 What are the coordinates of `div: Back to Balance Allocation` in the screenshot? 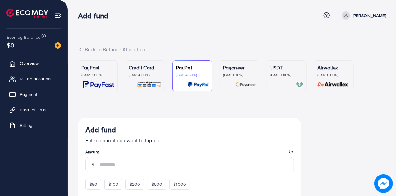 It's located at (232, 49).